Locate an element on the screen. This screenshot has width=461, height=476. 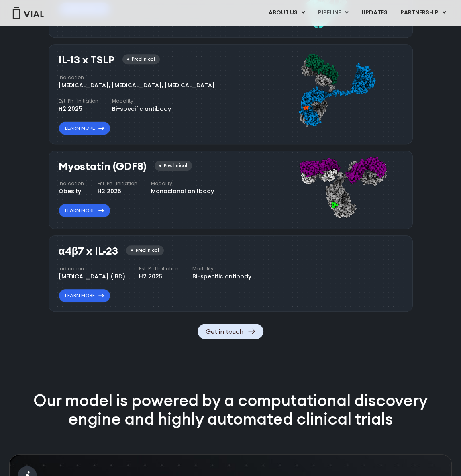
h3: Myostatin (GDF8) is located at coordinates (102, 166).